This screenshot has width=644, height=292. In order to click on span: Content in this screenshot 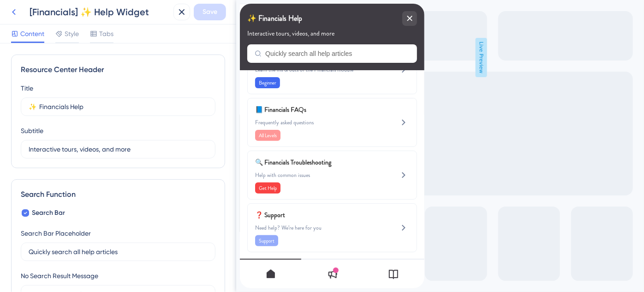, I will do `click(32, 34)`.